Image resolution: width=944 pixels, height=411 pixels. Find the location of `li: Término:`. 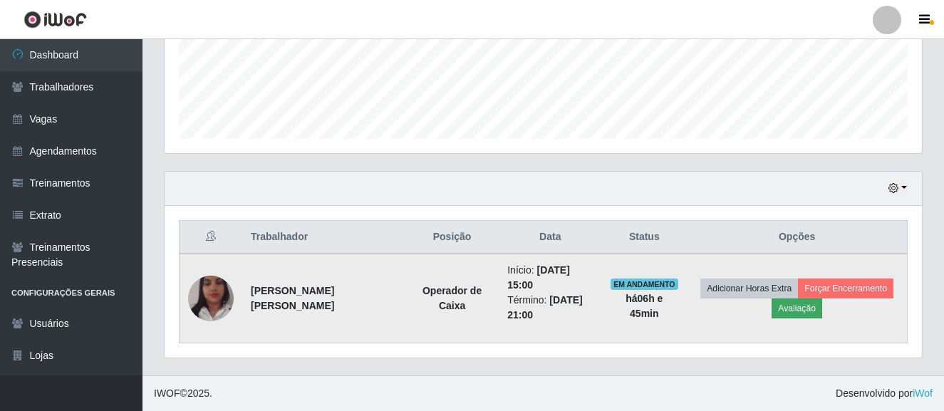

li: Término: is located at coordinates (550, 308).